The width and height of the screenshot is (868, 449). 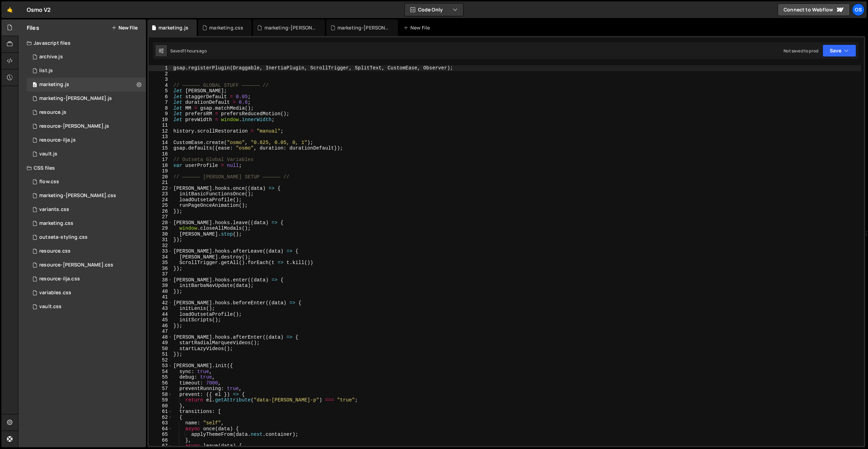 What do you see at coordinates (55, 252) in the screenshot?
I see `div: resource.css` at bounding box center [55, 252].